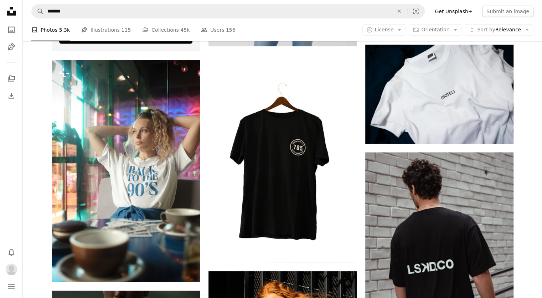 The width and height of the screenshot is (542, 298). I want to click on a: black crew neck t-shirt, so click(283, 159).